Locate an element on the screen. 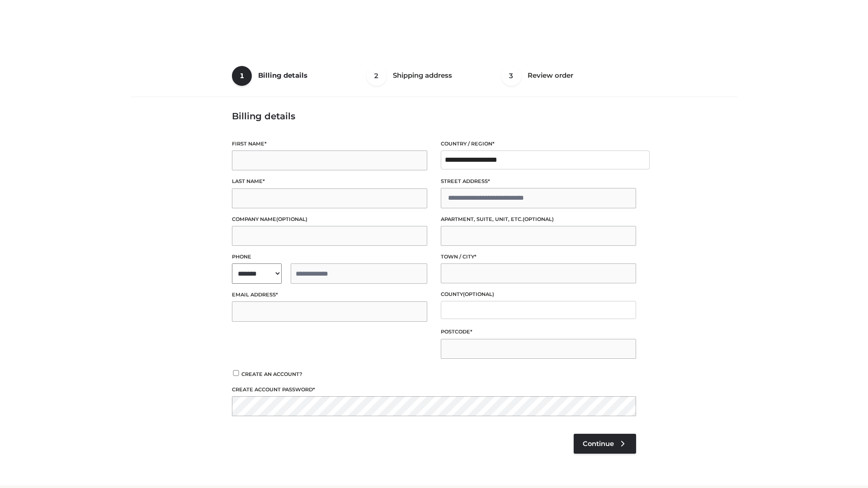  label: First name is located at coordinates (329, 144).